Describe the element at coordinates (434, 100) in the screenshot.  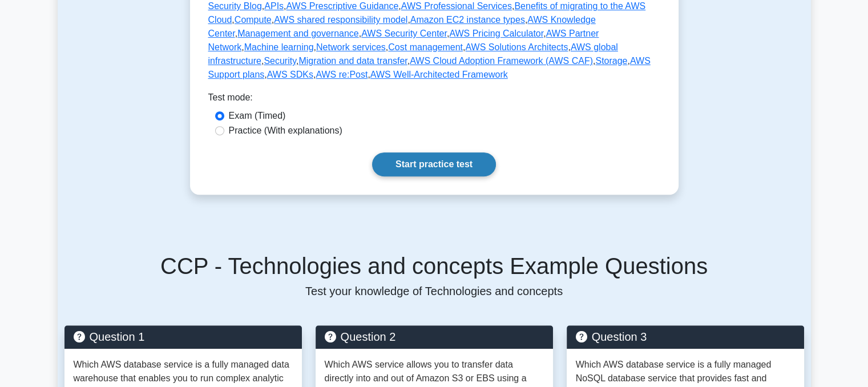
I see `div: Test mode:` at that location.